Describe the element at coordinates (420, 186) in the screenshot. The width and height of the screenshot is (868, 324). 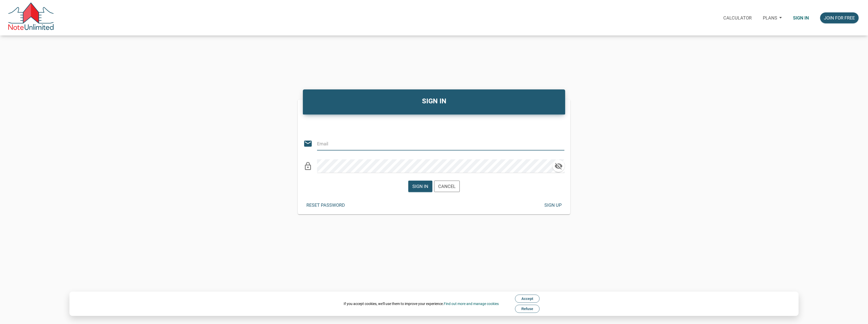
I see `button: Sign in` at that location.